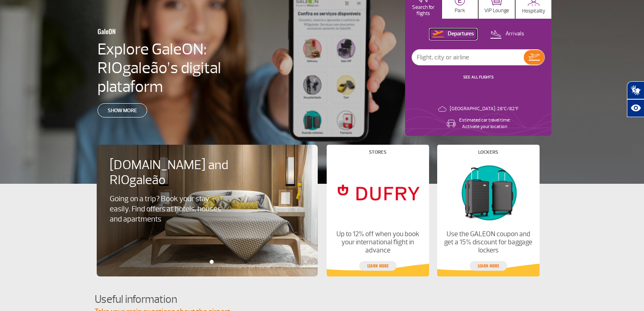 Image resolution: width=644 pixels, height=311 pixels. Describe the element at coordinates (485, 123) in the screenshot. I see `p: Estimated car travel time: Activate your location` at that location.